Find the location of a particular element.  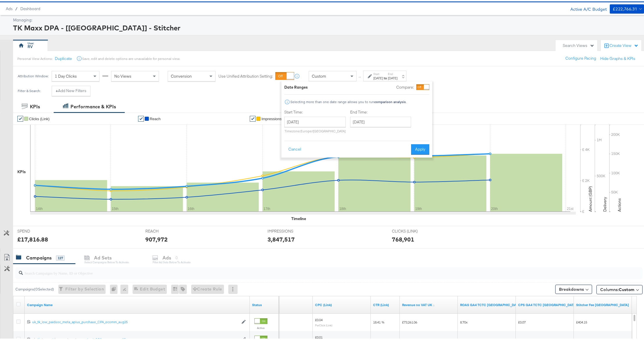

label: End Time: is located at coordinates (382, 111).